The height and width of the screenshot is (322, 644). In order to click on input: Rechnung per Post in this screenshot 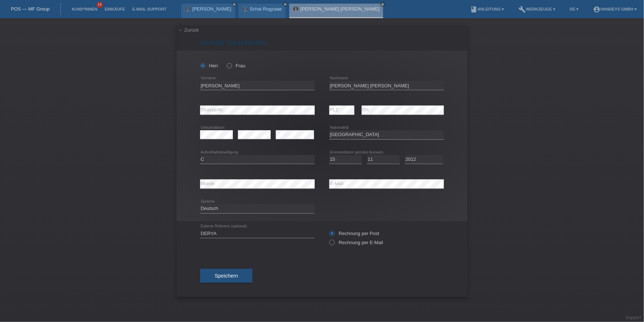, I will do `click(331, 235)`.